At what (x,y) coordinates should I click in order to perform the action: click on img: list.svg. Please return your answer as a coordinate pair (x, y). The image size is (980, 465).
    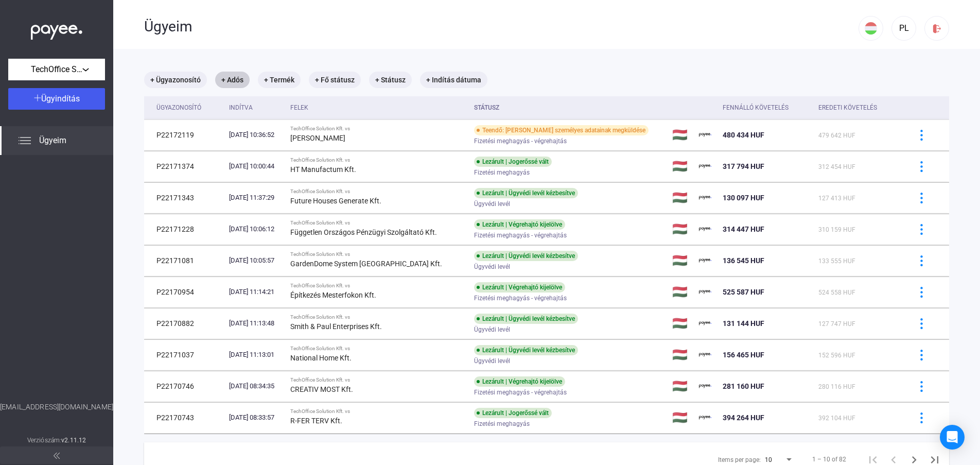
    Looking at the image, I should click on (24, 141).